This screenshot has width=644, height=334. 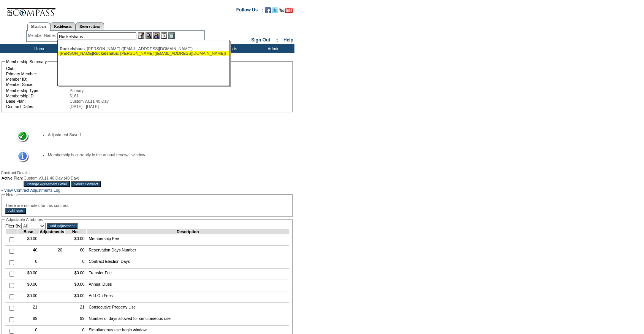 What do you see at coordinates (31, 9) in the screenshot?
I see `img: Compass Home` at bounding box center [31, 9].